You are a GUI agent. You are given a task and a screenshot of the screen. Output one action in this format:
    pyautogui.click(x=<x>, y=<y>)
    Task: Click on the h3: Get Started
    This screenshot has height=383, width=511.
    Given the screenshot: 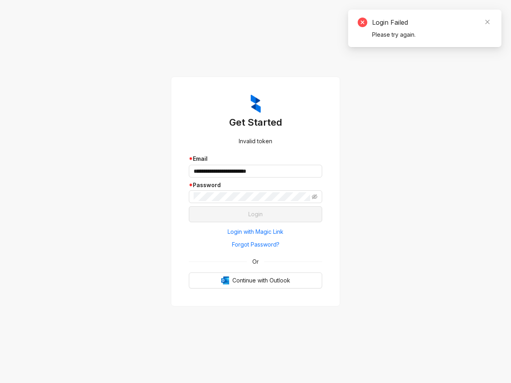 What is the action you would take?
    pyautogui.click(x=256, y=123)
    